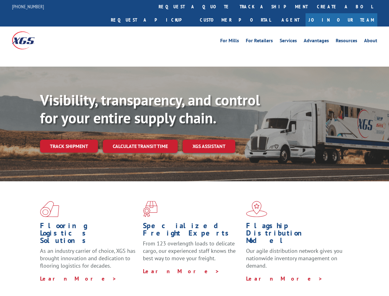  What do you see at coordinates (317, 42) in the screenshot?
I see `a: Advantages` at bounding box center [317, 42].